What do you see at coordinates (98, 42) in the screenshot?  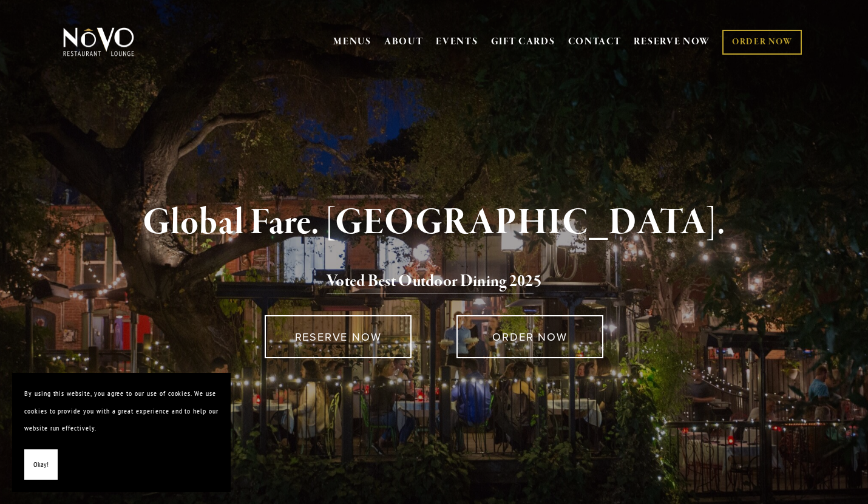 I see `img: Novo Restaurant &amp; Lounge` at bounding box center [98, 42].